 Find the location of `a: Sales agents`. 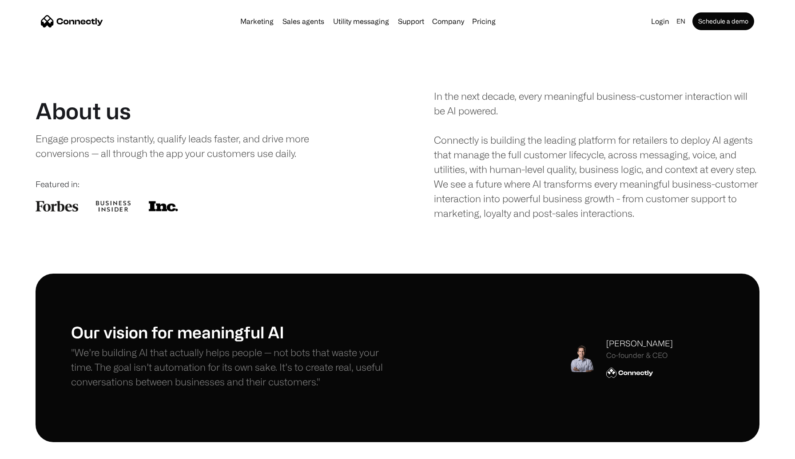

a: Sales agents is located at coordinates (303, 21).